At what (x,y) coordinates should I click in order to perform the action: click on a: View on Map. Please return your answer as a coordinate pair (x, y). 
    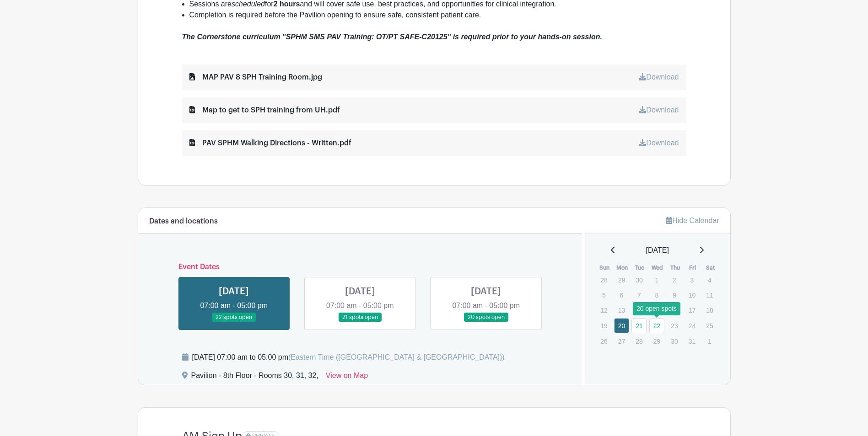
    Looking at the image, I should click on (347, 378).